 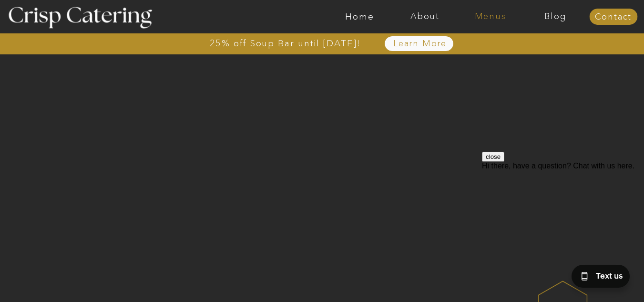 What do you see at coordinates (420, 44) in the screenshot?
I see `a: Learn More` at bounding box center [420, 44].